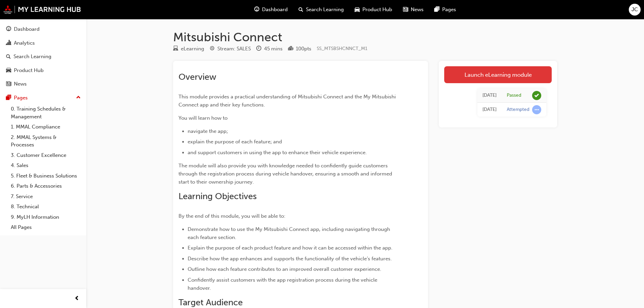 The width and height of the screenshot is (644, 308). I want to click on div: Dashboard, so click(26, 29).